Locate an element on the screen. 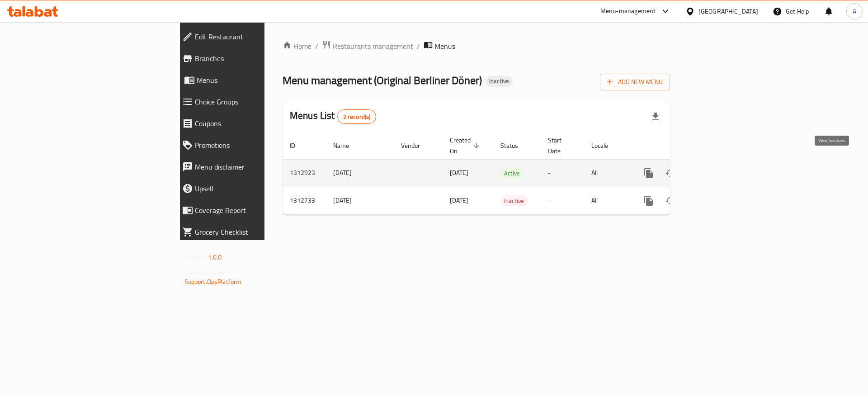 The image size is (868, 397). a: Restaurants management is located at coordinates (367, 46).